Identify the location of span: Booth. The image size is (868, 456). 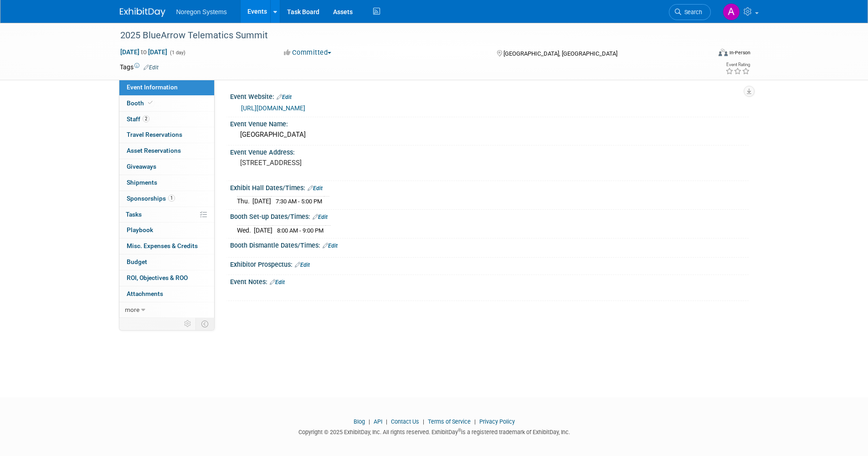
(140, 103).